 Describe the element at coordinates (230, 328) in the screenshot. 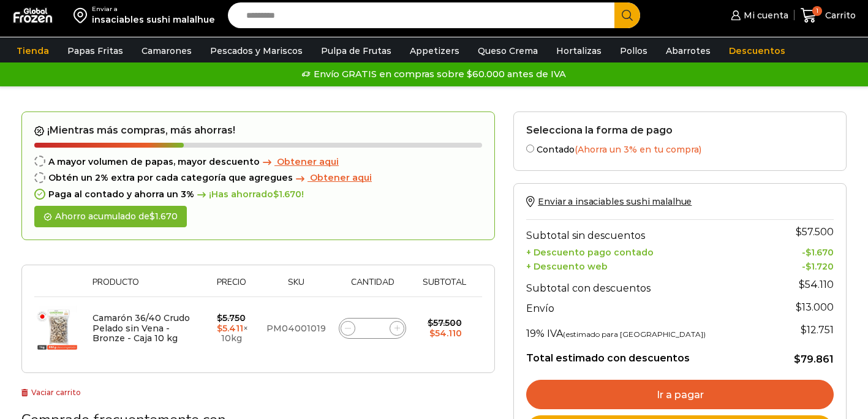

I see `bdi: 5.411` at that location.